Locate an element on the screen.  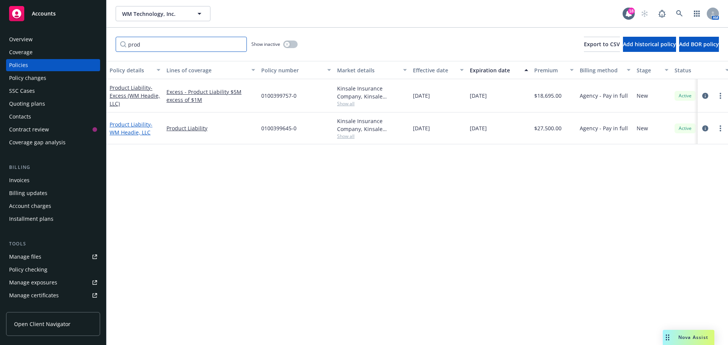
a: Policy changes is located at coordinates (53, 78).